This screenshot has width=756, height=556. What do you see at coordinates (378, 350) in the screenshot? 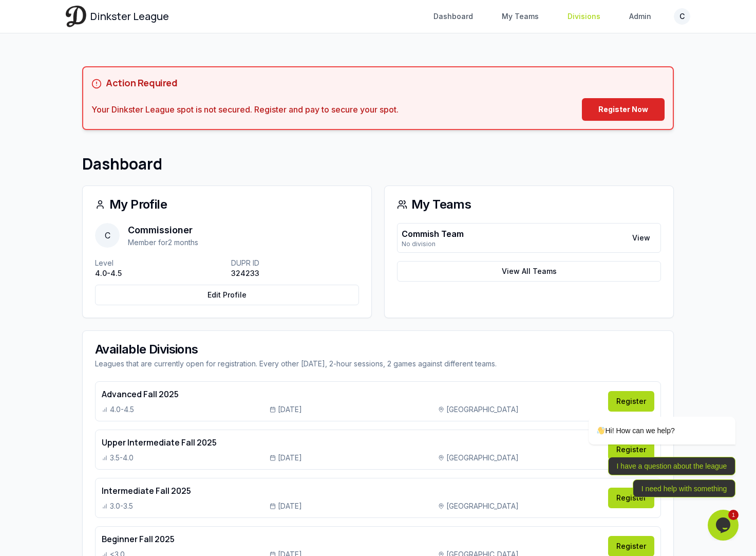
I see `div: Available Divisions` at bounding box center [378, 350].